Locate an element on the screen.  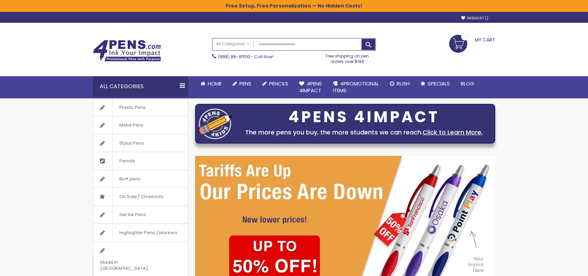
a: Metal Pens is located at coordinates (140, 125).